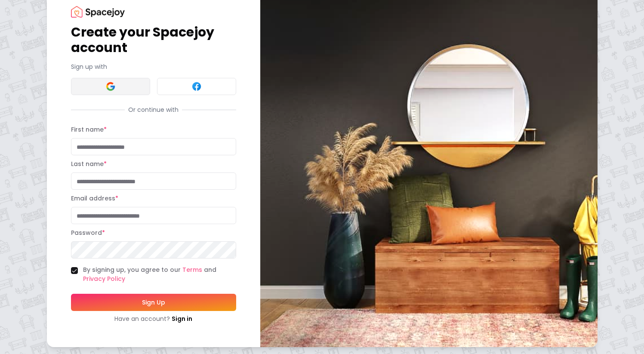  What do you see at coordinates (111, 87) in the screenshot?
I see `img: Google signin` at bounding box center [111, 87].